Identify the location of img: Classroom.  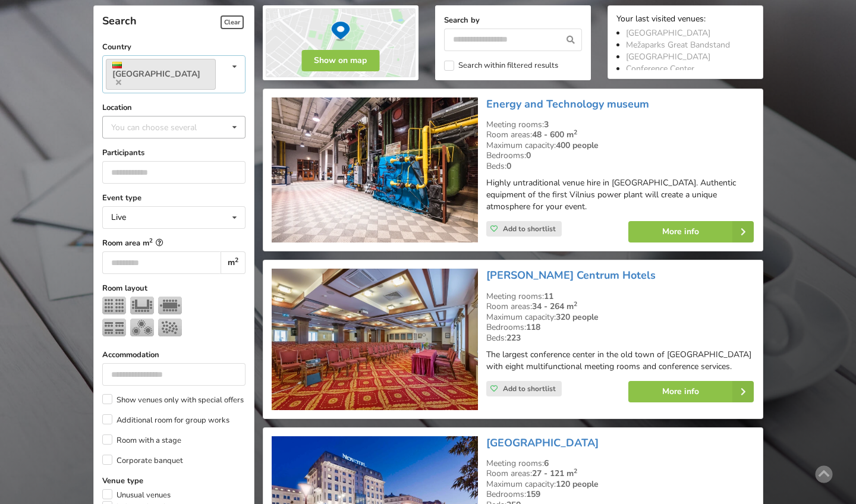
(114, 327).